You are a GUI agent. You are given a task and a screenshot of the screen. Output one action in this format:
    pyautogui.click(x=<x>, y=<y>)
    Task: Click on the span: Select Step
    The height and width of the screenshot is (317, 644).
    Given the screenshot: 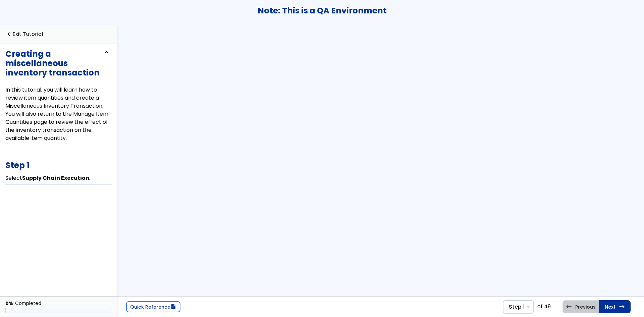 What is the action you would take?
    pyautogui.click(x=518, y=307)
    